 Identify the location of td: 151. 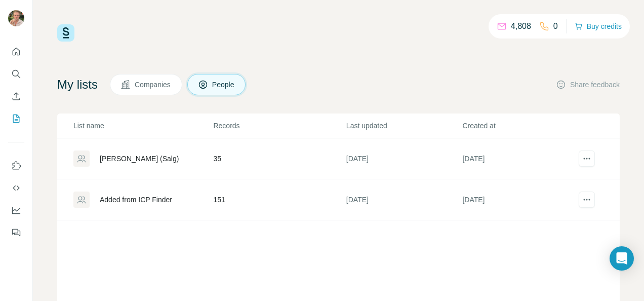
(279, 199).